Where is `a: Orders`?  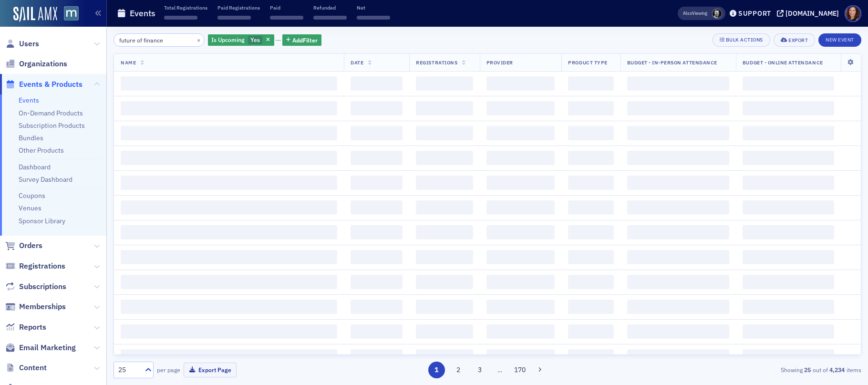 a: Orders is located at coordinates (24, 246).